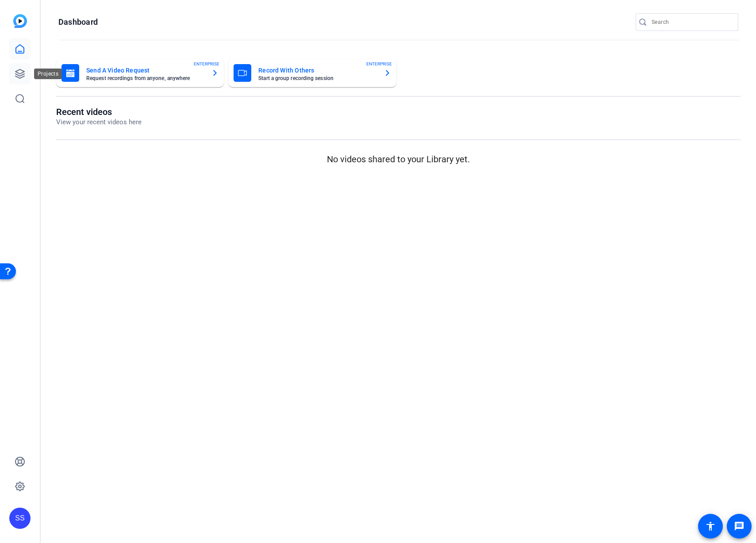 The height and width of the screenshot is (543, 756). I want to click on h1: Recent videos, so click(99, 112).